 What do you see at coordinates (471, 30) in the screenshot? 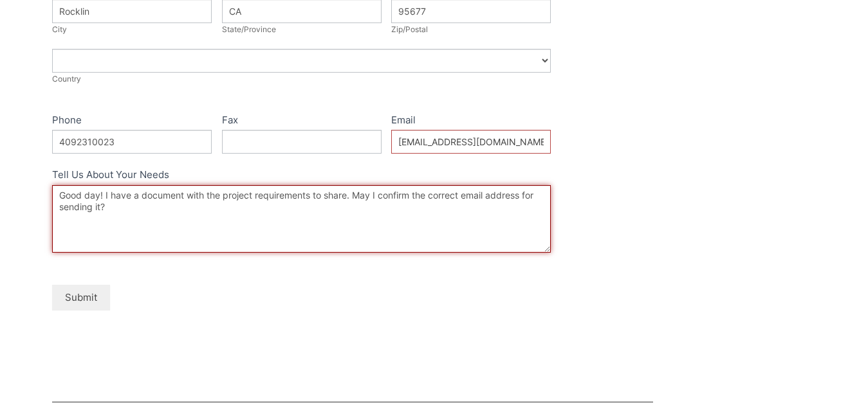
I see `div: Zip/Postal` at bounding box center [471, 30].